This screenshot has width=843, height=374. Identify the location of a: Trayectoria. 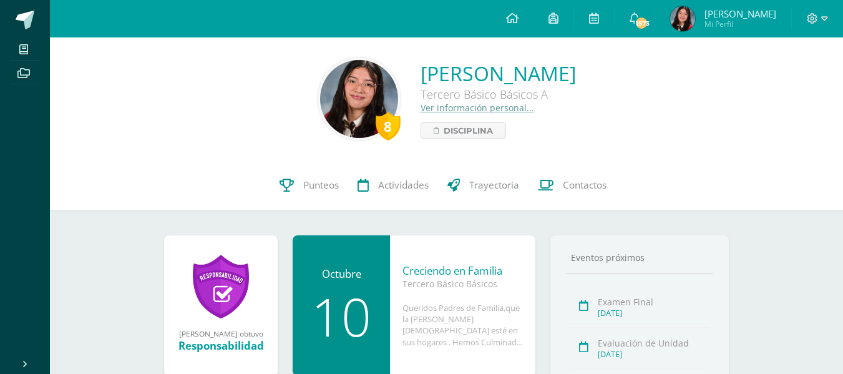
(483, 185).